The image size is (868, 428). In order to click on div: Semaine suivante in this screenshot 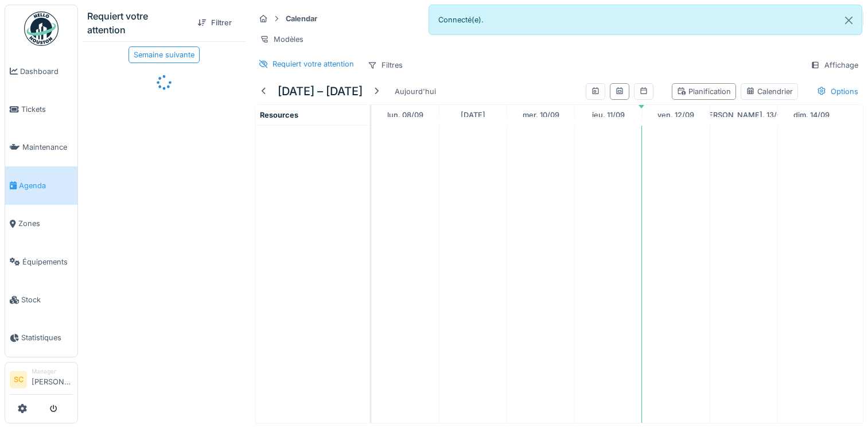, I will do `click(164, 54)`.